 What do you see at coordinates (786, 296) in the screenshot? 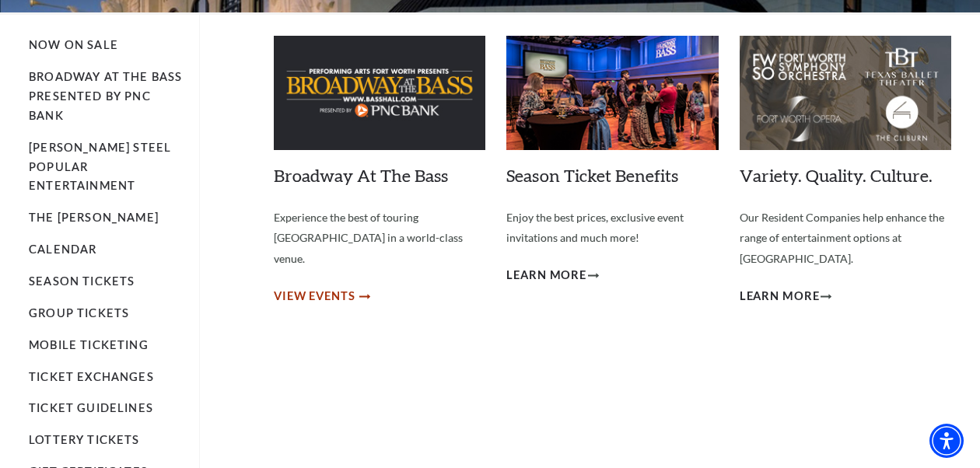
I see `a: Learn More Variety. Quality. Culture.` at bounding box center [786, 296].